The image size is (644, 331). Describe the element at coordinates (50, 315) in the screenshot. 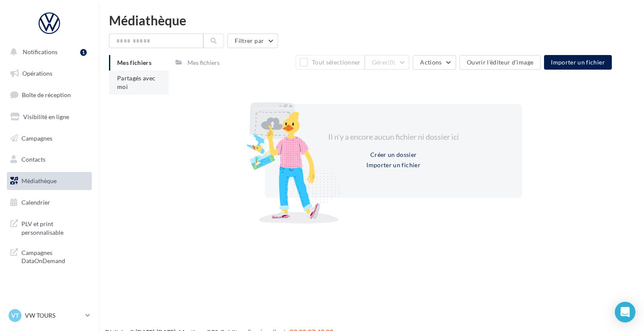

I see `a: VT VW TOURS` at that location.